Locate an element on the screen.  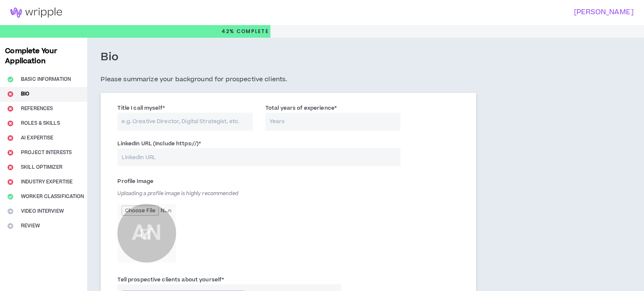
input: LinkedIn URL is located at coordinates (259, 157).